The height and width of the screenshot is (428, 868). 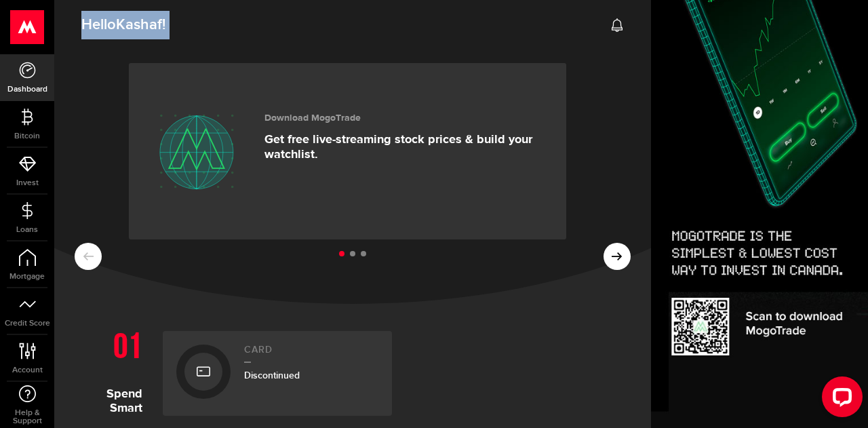 What do you see at coordinates (278, 373) in the screenshot?
I see `a: CardDiscontinued` at bounding box center [278, 373].